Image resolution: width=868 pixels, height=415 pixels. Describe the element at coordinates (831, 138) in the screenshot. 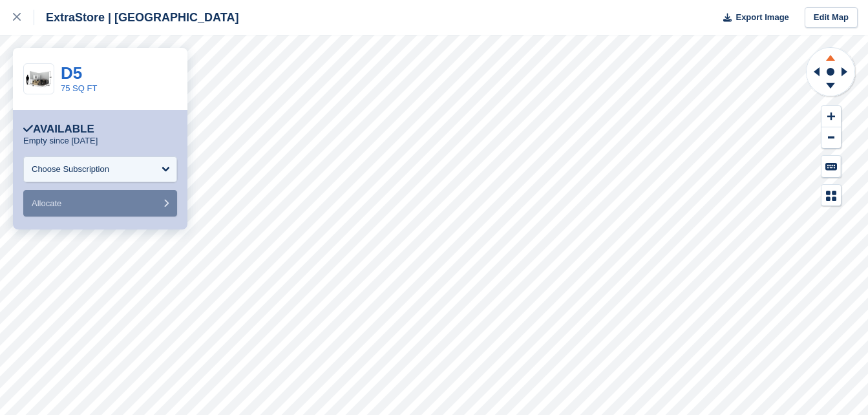

I see `button: Zoom Out` at that location.